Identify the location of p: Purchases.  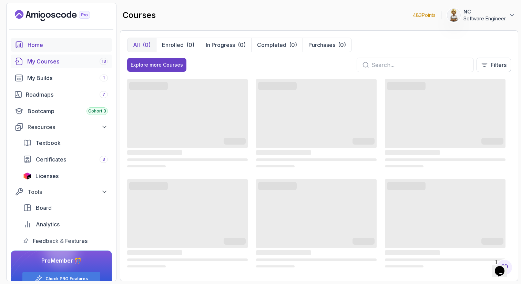
(322, 45).